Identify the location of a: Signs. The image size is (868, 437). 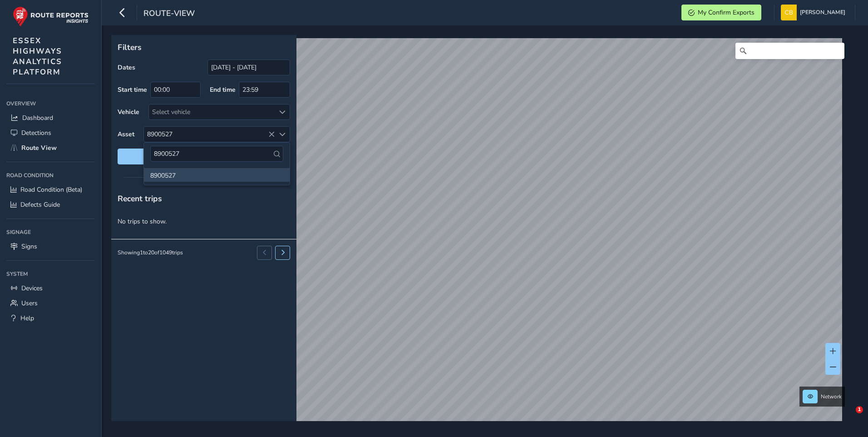
(50, 247).